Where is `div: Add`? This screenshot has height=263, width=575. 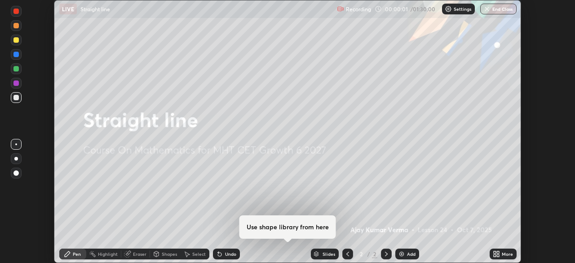
div: Add is located at coordinates (411, 254).